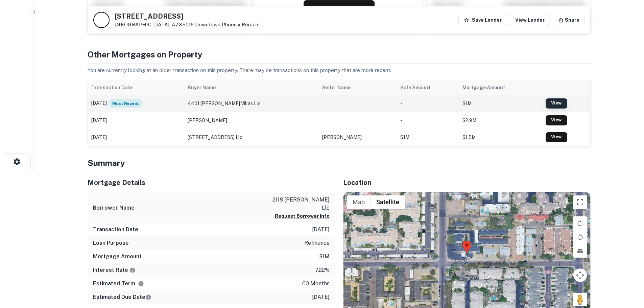 This screenshot has width=644, height=308. I want to click on h6: Borrower Name, so click(114, 208).